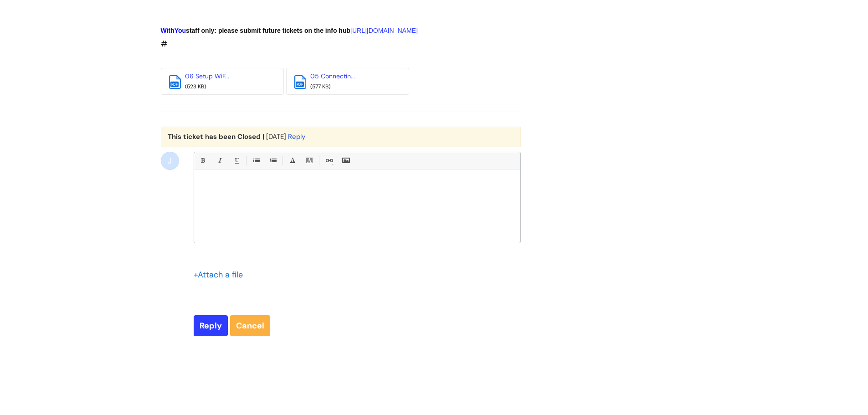 This screenshot has width=868, height=415. Describe the element at coordinates (329, 160) in the screenshot. I see `a: Link` at that location.